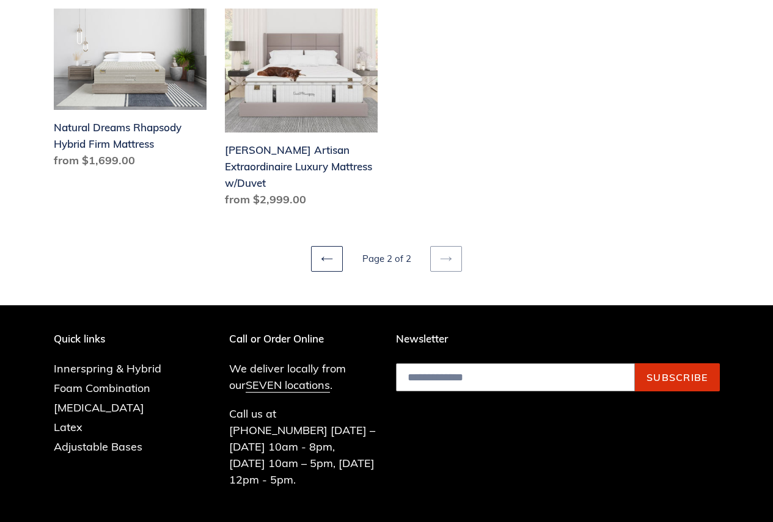 The height and width of the screenshot is (522, 773). What do you see at coordinates (102, 388) in the screenshot?
I see `a: Foam Combination` at bounding box center [102, 388].